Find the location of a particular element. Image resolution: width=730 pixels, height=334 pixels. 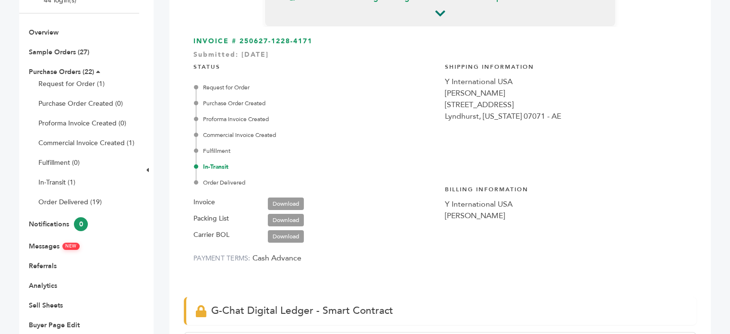

div: Order Delivered is located at coordinates (315, 182).